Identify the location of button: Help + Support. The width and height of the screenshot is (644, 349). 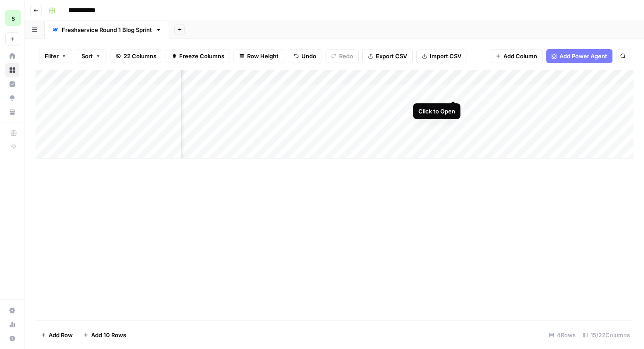
(12, 339).